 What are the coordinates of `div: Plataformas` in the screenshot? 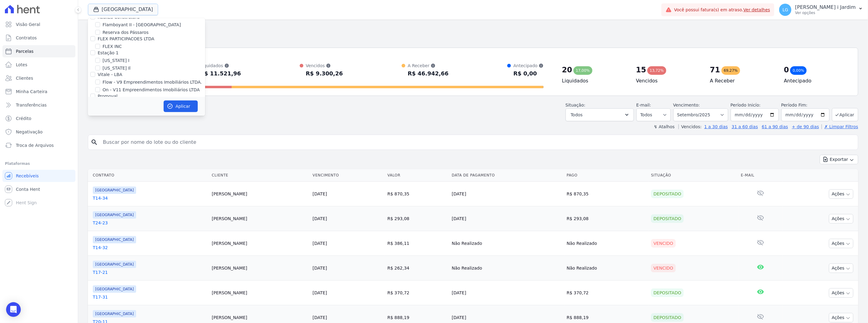 It's located at (39, 164).